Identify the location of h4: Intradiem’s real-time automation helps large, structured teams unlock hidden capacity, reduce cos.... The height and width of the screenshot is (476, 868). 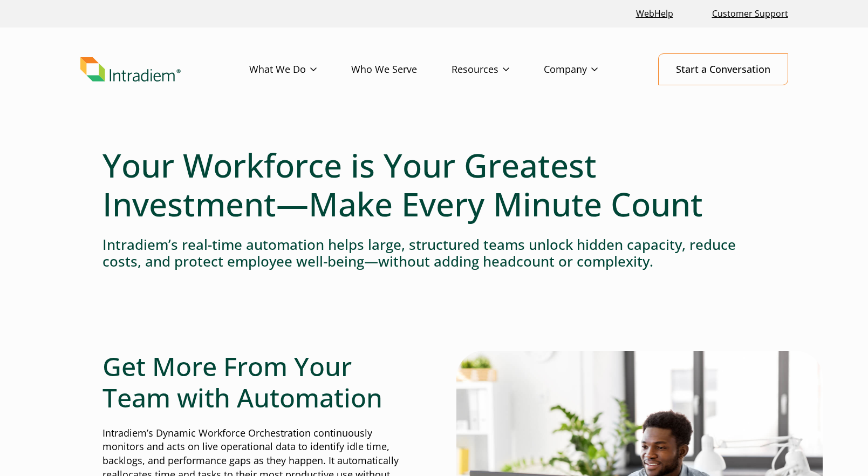
(434, 253).